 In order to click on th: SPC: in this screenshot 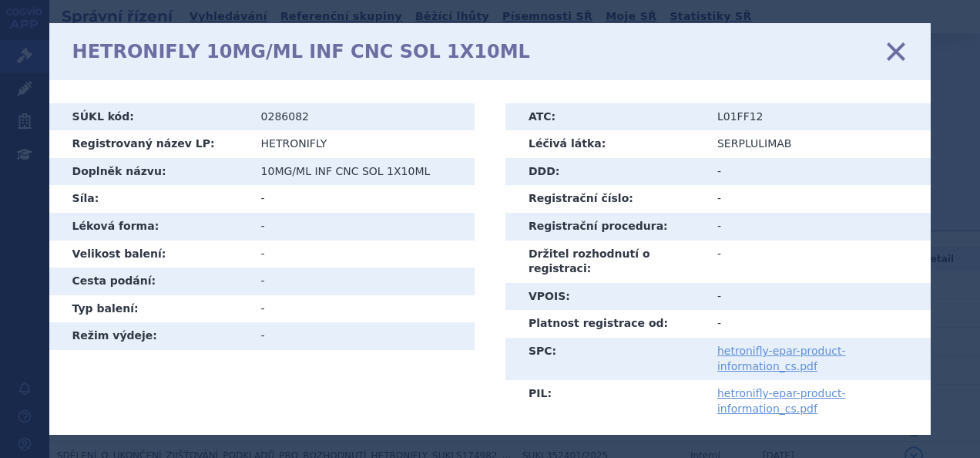, I will do `click(606, 358)`.